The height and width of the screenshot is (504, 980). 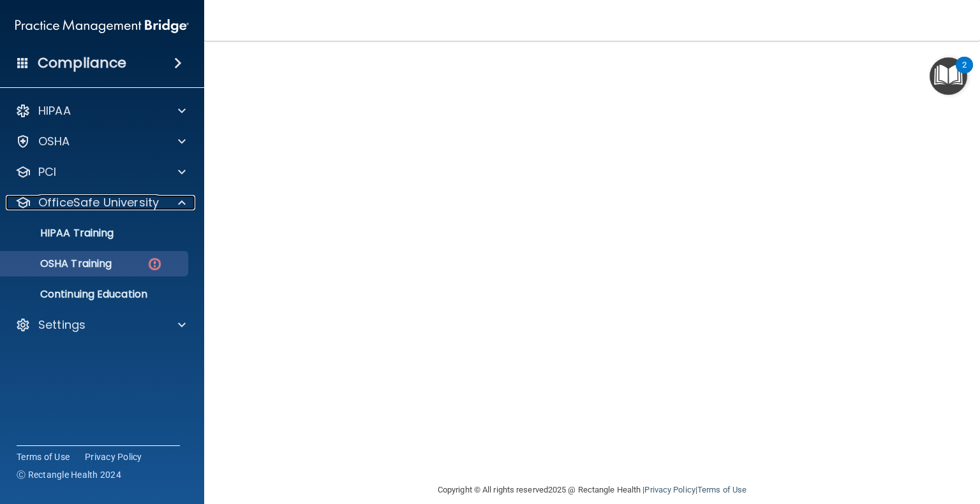 What do you see at coordinates (100, 202) in the screenshot?
I see `a: OfficeSafe University` at bounding box center [100, 202].